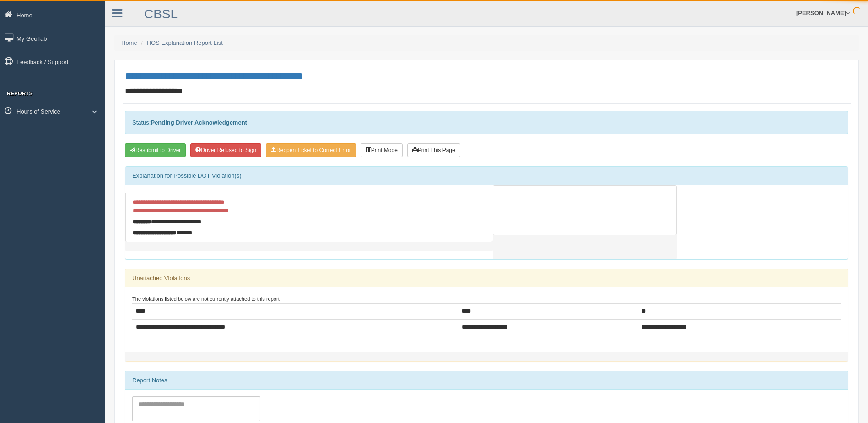 This screenshot has height=423, width=868. Describe the element at coordinates (185, 43) in the screenshot. I see `a: HOS Explanation Report List` at that location.